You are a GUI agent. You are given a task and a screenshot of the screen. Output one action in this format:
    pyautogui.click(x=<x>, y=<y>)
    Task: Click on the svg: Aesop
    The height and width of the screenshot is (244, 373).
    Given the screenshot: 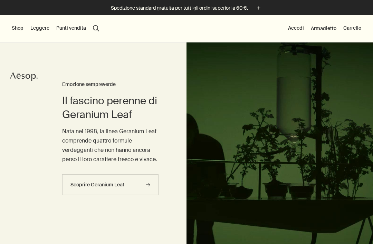 What is the action you would take?
    pyautogui.click(x=24, y=77)
    